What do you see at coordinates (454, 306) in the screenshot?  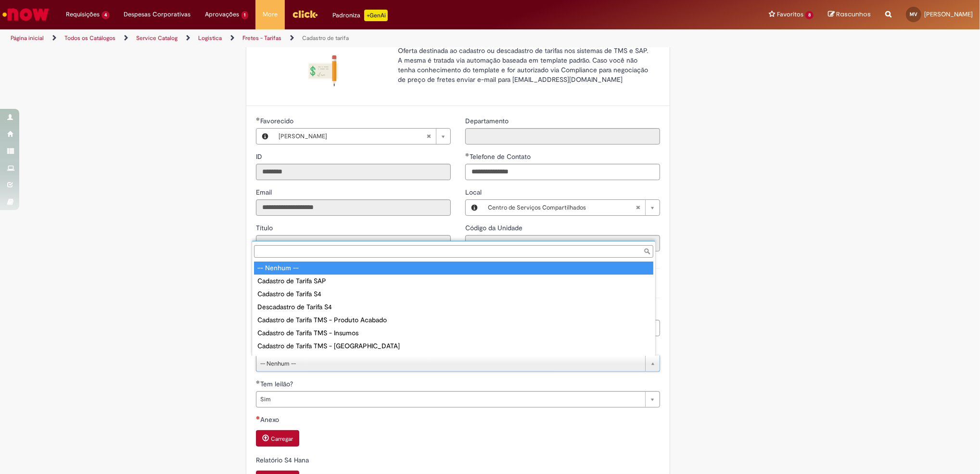 I see `div: Descadastro de Tarifa S4` at bounding box center [454, 306].